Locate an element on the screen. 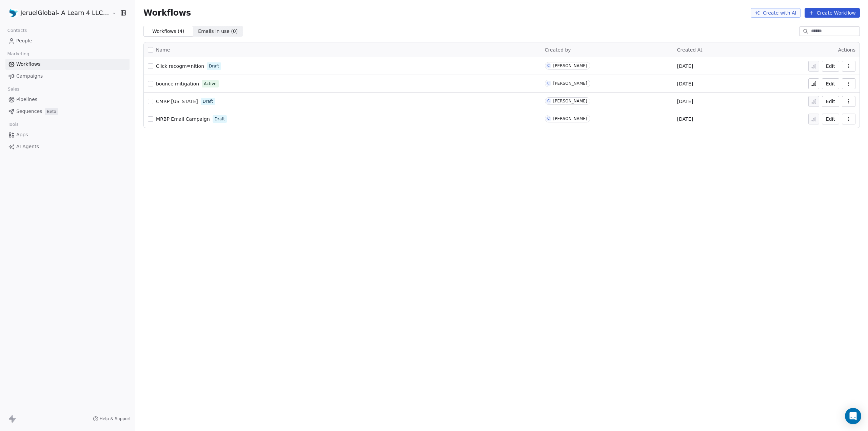 The width and height of the screenshot is (868, 431). span: Created by is located at coordinates (558, 50).